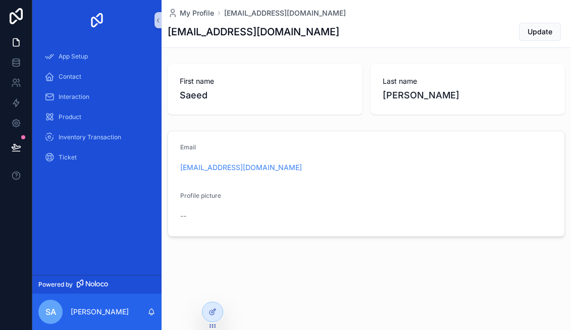 The height and width of the screenshot is (330, 571). What do you see at coordinates (191, 13) in the screenshot?
I see `a: My Profile` at bounding box center [191, 13].